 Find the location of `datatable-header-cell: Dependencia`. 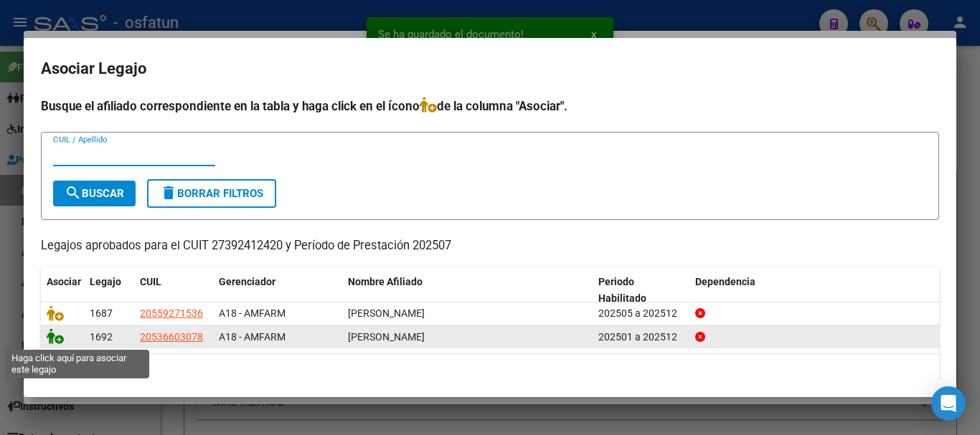

datatable-header-cell: Dependencia is located at coordinates (814, 290).